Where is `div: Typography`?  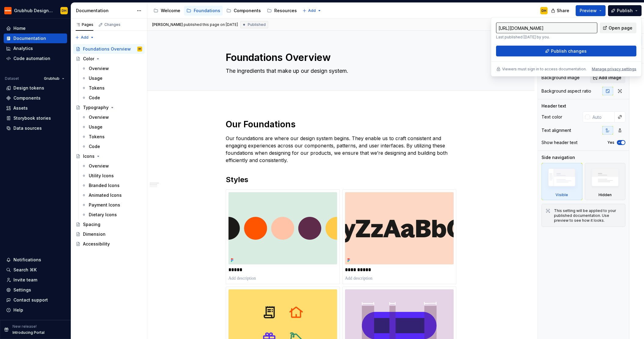
div: Typography is located at coordinates (96, 108).